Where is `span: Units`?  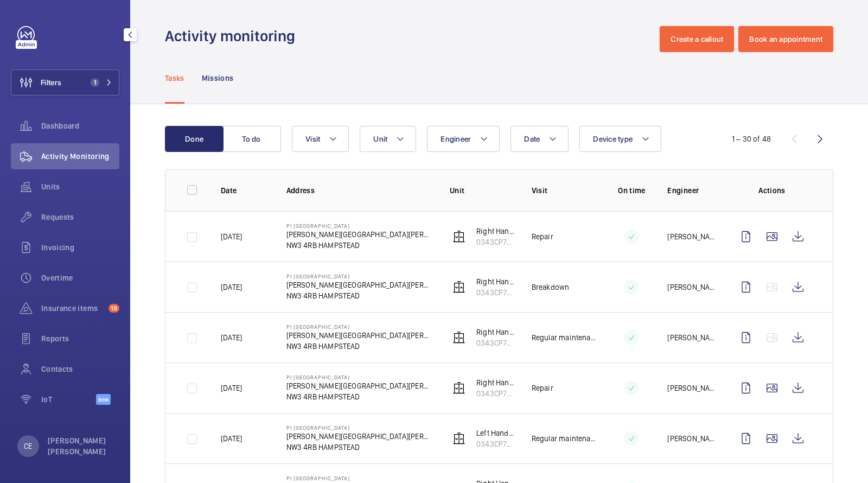
span: Units is located at coordinates (80, 187).